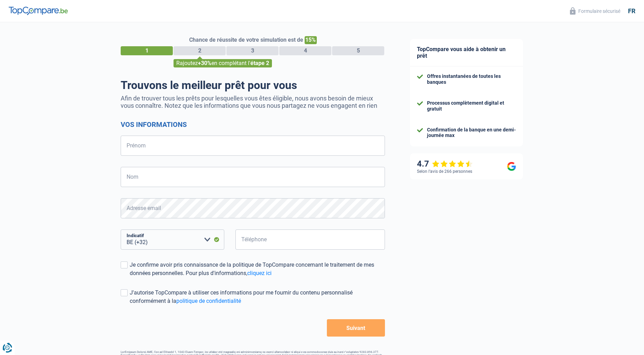  I want to click on button: Formulaire sécurisé, so click(595, 11).